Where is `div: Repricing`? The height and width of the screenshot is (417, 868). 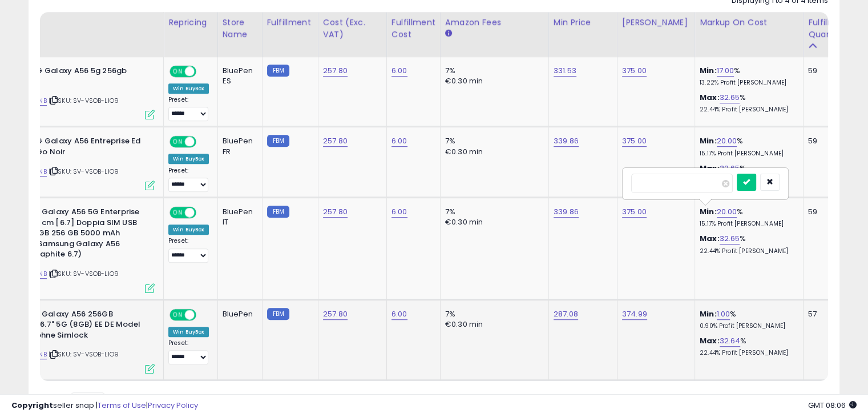
div: Repricing is located at coordinates (190, 22).